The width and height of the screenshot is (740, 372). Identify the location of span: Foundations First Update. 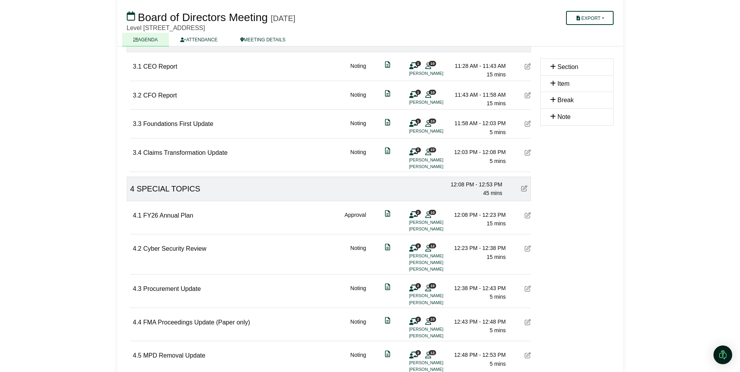
(178, 124).